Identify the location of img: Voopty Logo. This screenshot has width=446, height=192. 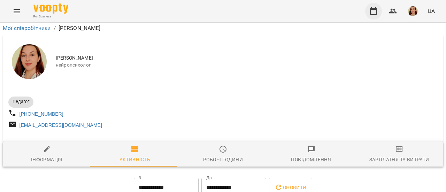
(51, 8).